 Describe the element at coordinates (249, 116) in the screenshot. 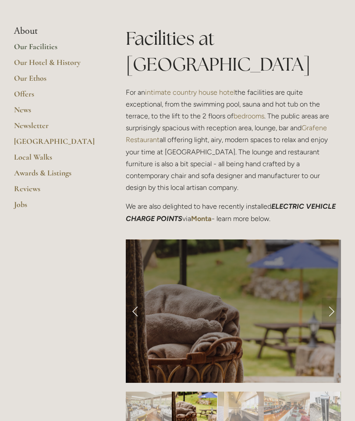

I see `a: bedrooms` at that location.